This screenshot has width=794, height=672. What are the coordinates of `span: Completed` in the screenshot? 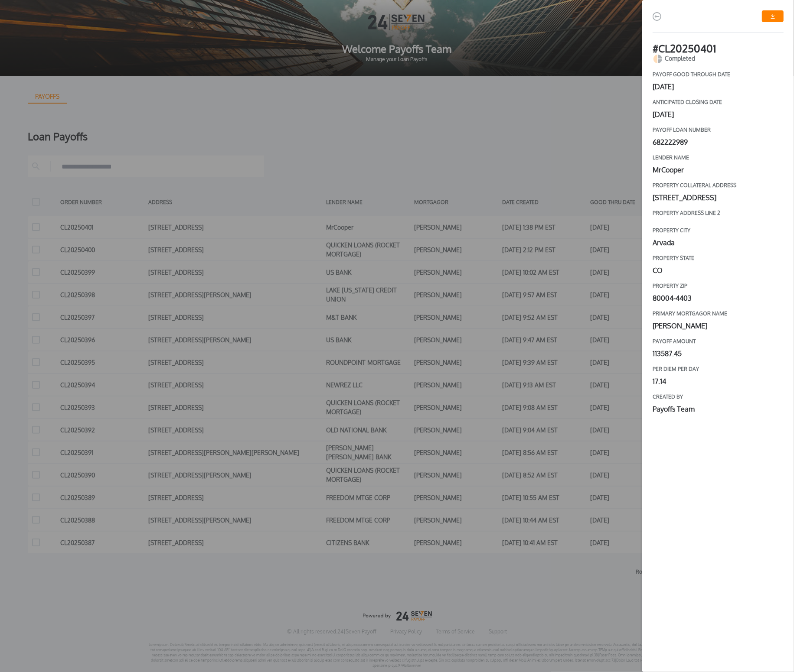 It's located at (680, 59).